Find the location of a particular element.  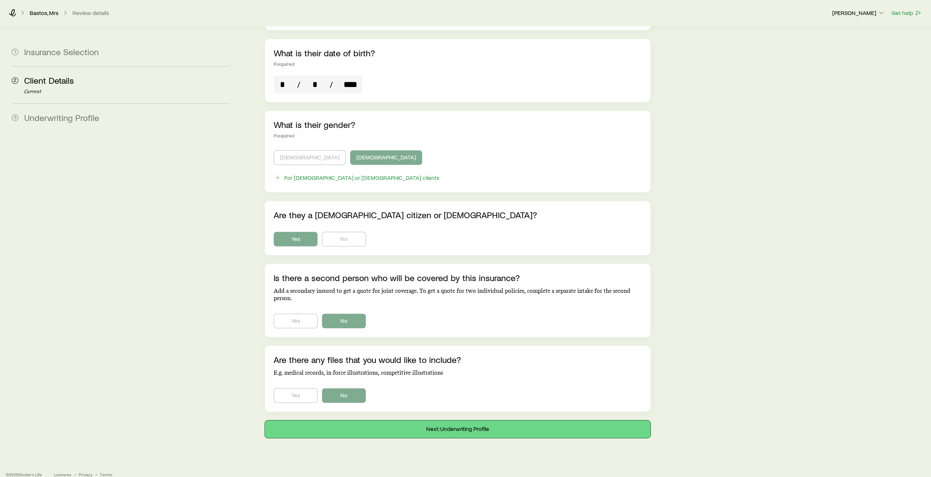

button: Review details is located at coordinates (91, 13).